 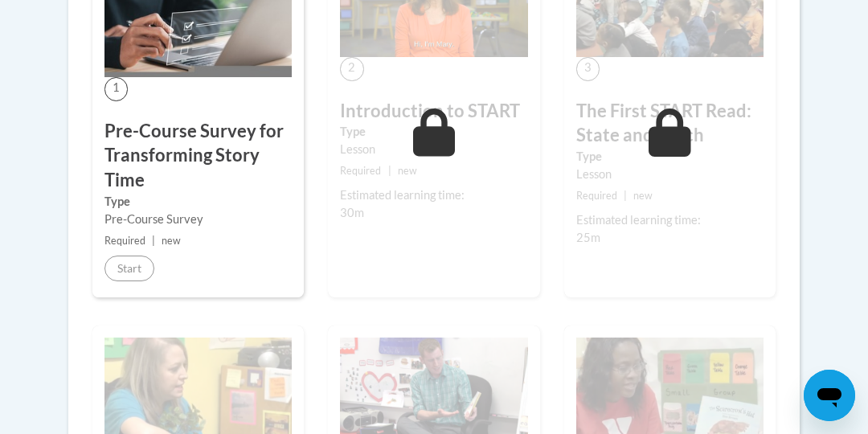 What do you see at coordinates (587, 68) in the screenshot?
I see `span: 3` at bounding box center [587, 68].